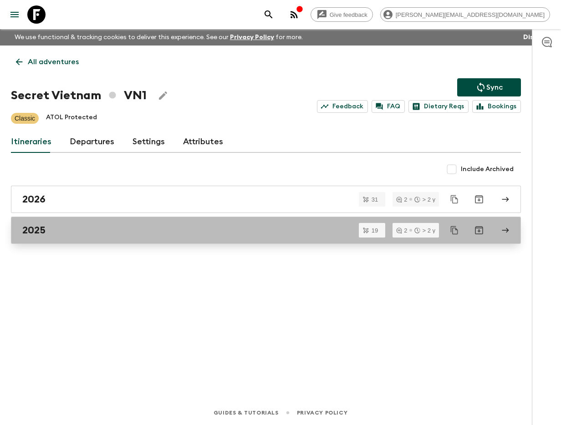 The image size is (561, 425). I want to click on a: Guides & Tutorials, so click(246, 413).